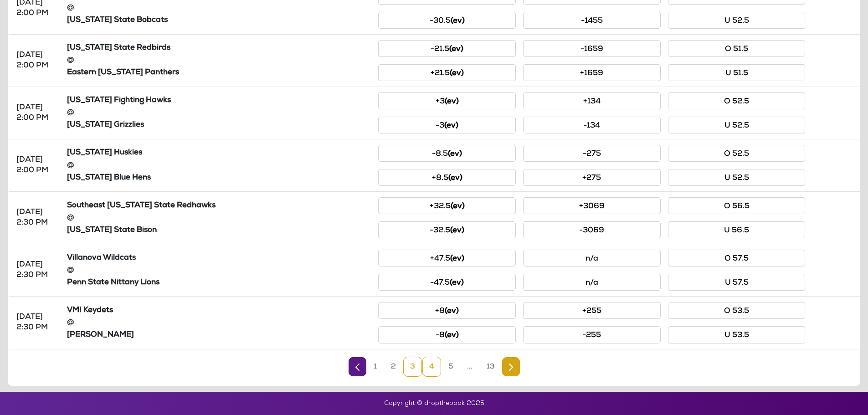 This screenshot has height=415, width=868. I want to click on strong: Penn State Nittany Lions, so click(113, 283).